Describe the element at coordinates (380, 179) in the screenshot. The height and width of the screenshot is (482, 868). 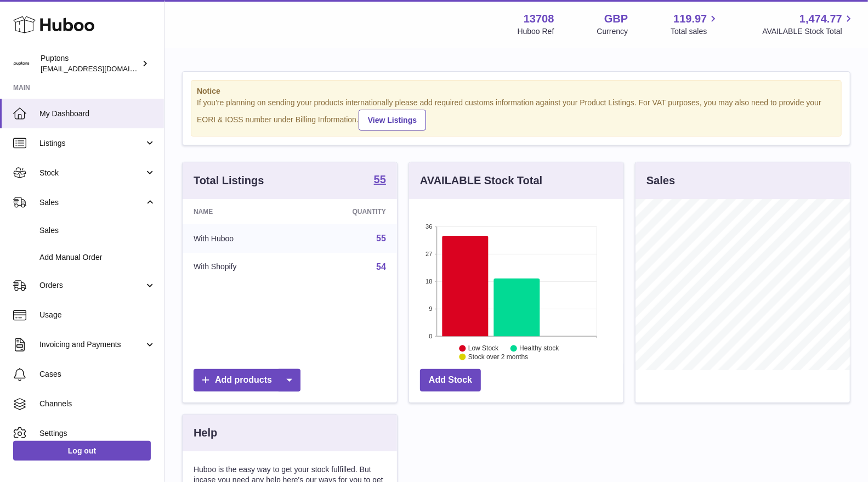
I see `strong: 55` at that location.